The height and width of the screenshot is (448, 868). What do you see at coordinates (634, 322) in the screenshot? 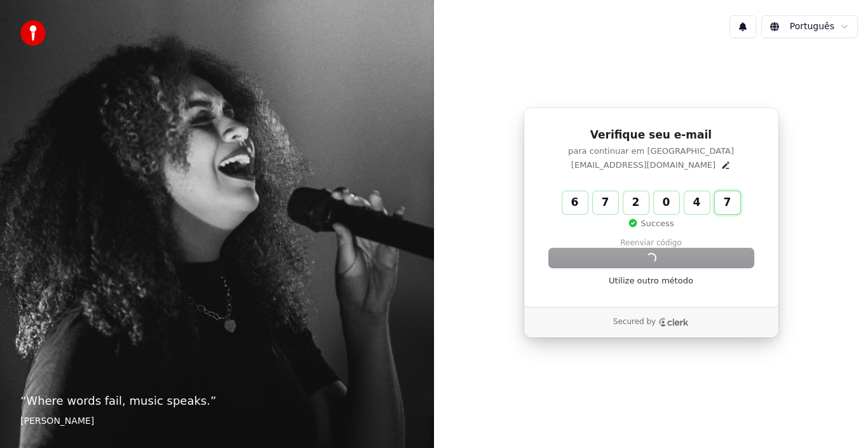
I see `p: Secured by` at bounding box center [634, 322].